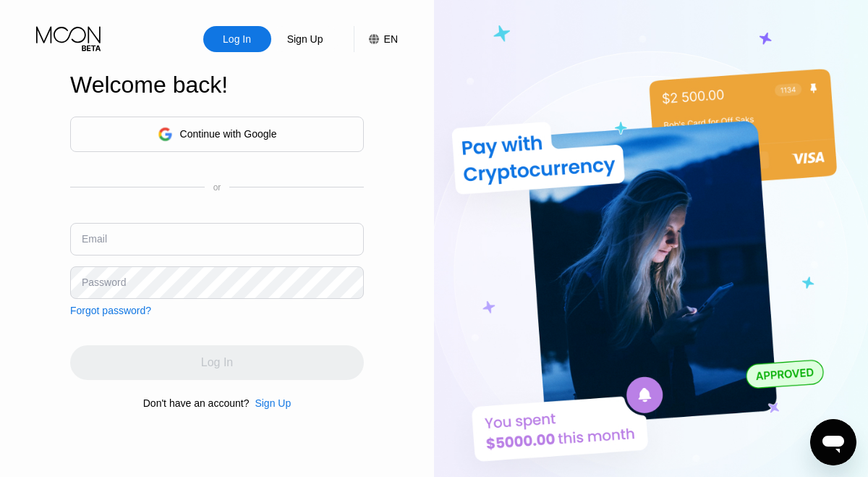  What do you see at coordinates (103, 282) in the screenshot?
I see `div: Password` at bounding box center [103, 282].